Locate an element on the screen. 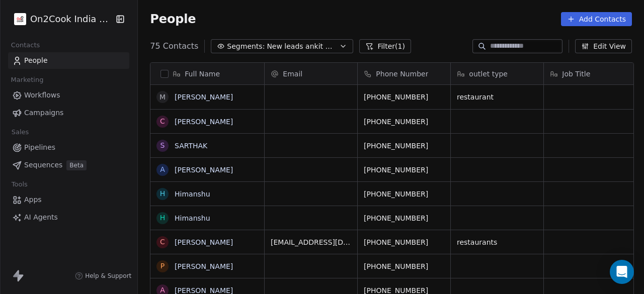 This screenshot has width=644, height=294. span: Workflows is located at coordinates (42, 95).